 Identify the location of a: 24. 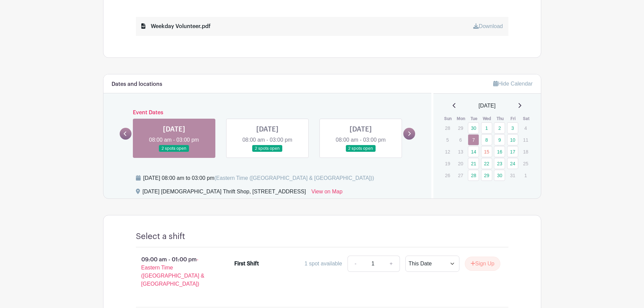
(512, 163).